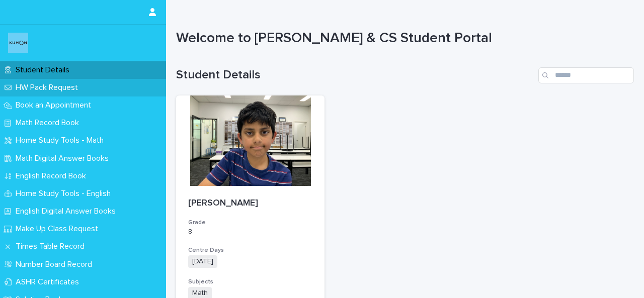 This screenshot has width=644, height=298. Describe the element at coordinates (55, 105) in the screenshot. I see `p: Book an Appointment` at that location.